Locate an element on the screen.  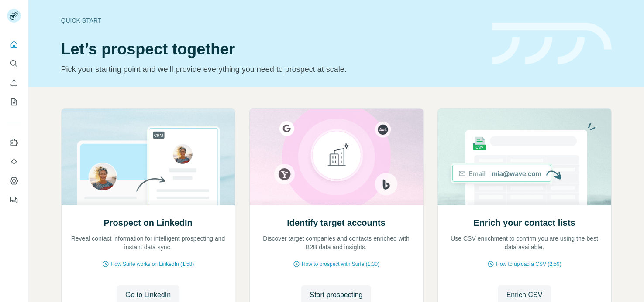
span: How Surfe works on LinkedIn (1:58) is located at coordinates (152, 264).